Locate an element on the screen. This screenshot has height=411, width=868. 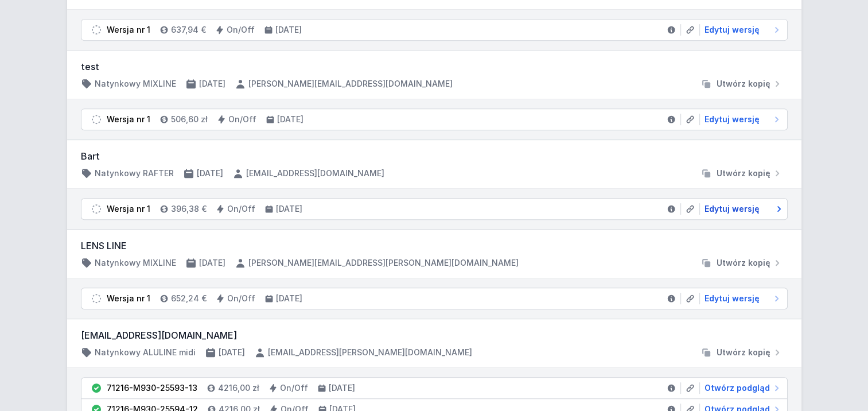
h4: 4216,00 zł is located at coordinates (239, 388).